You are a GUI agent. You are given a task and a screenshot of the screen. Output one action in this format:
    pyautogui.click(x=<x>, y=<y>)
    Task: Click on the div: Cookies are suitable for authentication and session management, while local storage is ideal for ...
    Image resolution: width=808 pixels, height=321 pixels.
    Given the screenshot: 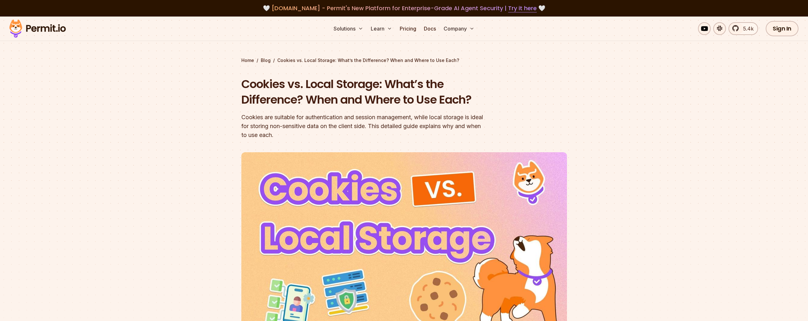 What is the action you would take?
    pyautogui.click(x=364, y=126)
    